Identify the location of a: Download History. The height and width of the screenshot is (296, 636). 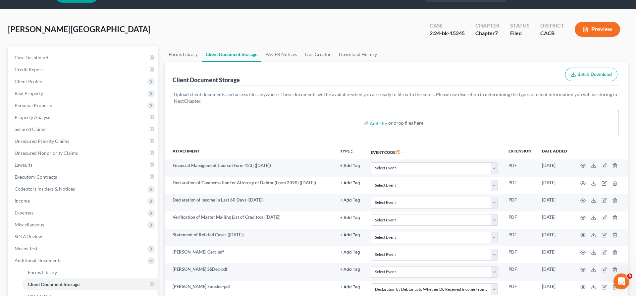
(358, 54).